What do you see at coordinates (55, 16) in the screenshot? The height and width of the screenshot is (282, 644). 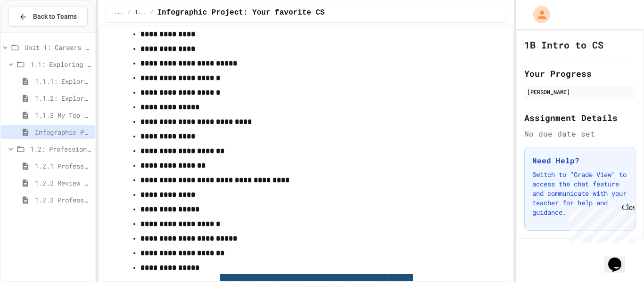 I see `span: Back to Teams` at bounding box center [55, 16].